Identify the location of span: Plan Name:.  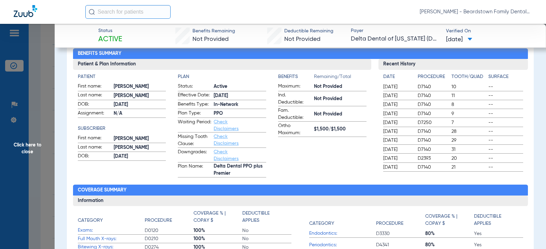
(194, 170).